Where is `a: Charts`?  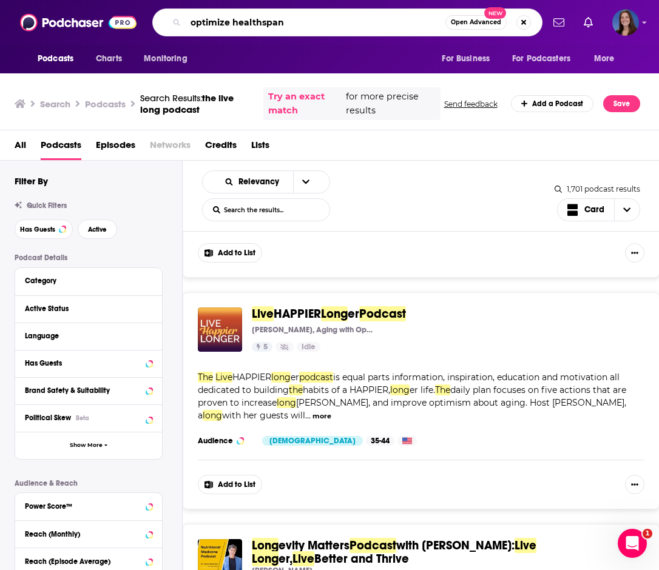
a: Charts is located at coordinates (109, 59).